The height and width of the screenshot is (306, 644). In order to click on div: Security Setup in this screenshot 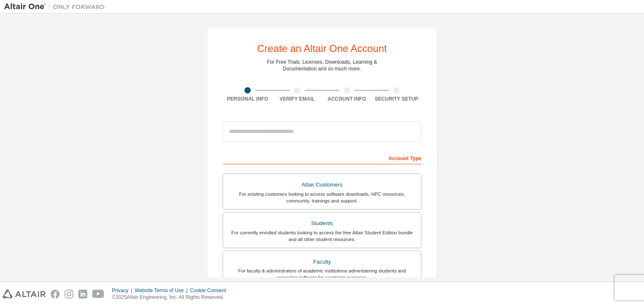, I will do `click(397, 99)`.